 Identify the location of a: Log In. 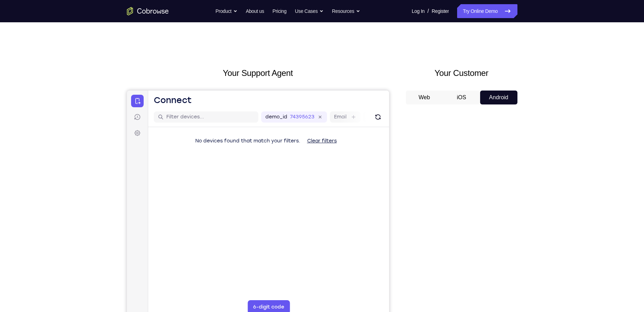
(418, 11).